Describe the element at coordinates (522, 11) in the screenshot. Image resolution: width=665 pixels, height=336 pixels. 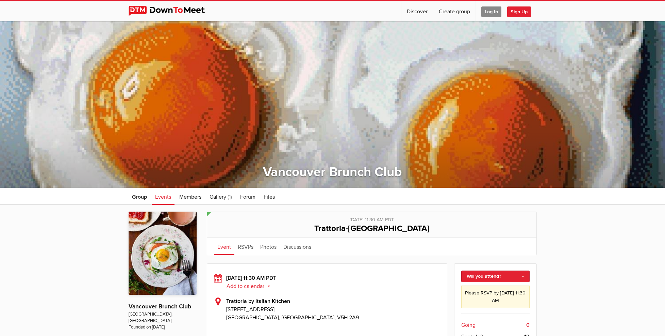
I see `a: Sign Up` at that location.